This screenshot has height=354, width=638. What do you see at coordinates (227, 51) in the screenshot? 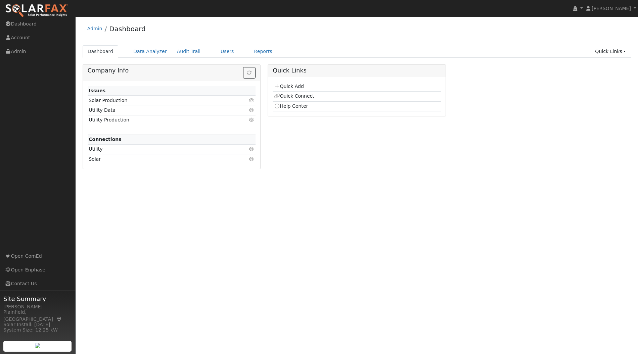
I see `a: Users` at bounding box center [227, 51].